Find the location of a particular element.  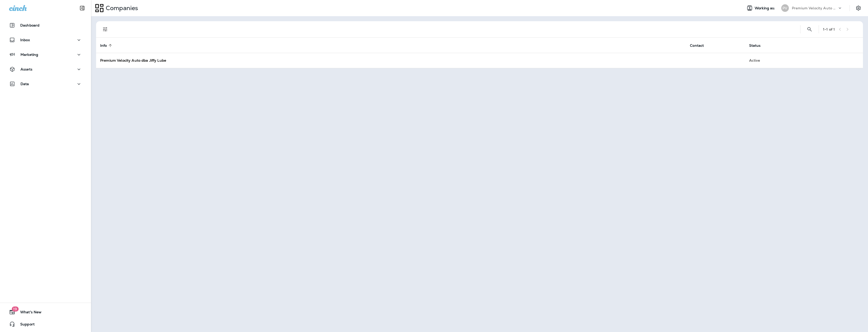

button: Settings is located at coordinates (858, 8).